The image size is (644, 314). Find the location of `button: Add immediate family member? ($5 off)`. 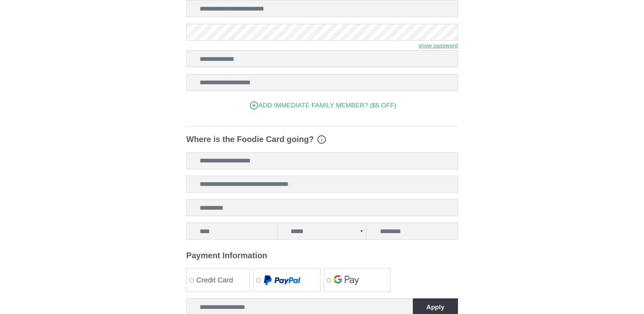

button: Add immediate family member? ($5 off) is located at coordinates (322, 105).